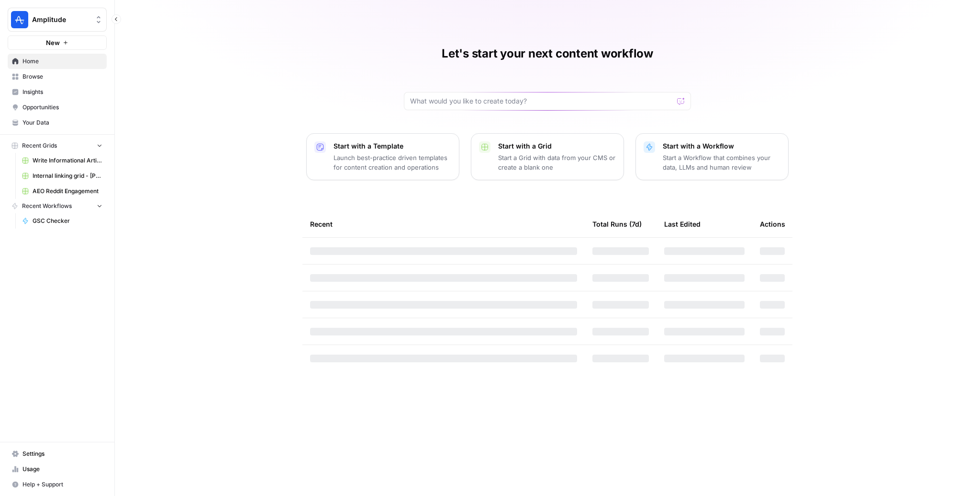 Image resolution: width=980 pixels, height=496 pixels. Describe the element at coordinates (47, 206) in the screenshot. I see `span: Recent Workflows` at that location.